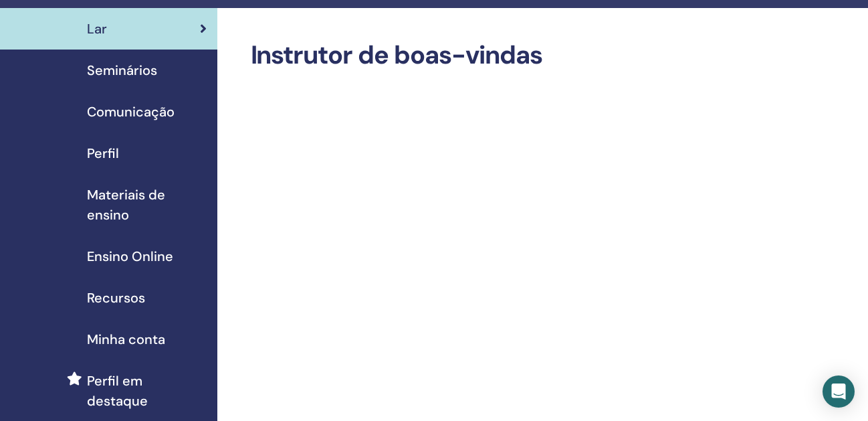 Image resolution: width=868 pixels, height=421 pixels. What do you see at coordinates (97, 29) in the screenshot?
I see `span: Lar` at bounding box center [97, 29].